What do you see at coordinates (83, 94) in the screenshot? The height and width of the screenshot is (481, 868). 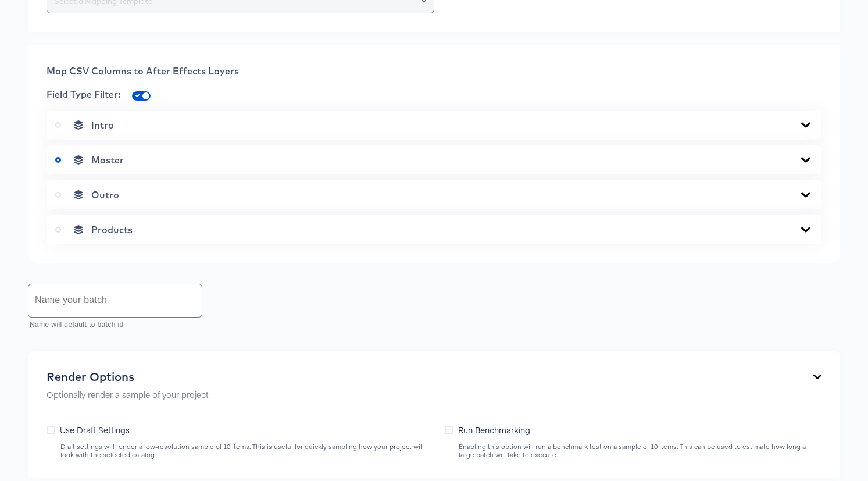 I see `span: Field Type Filter:` at bounding box center [83, 94].